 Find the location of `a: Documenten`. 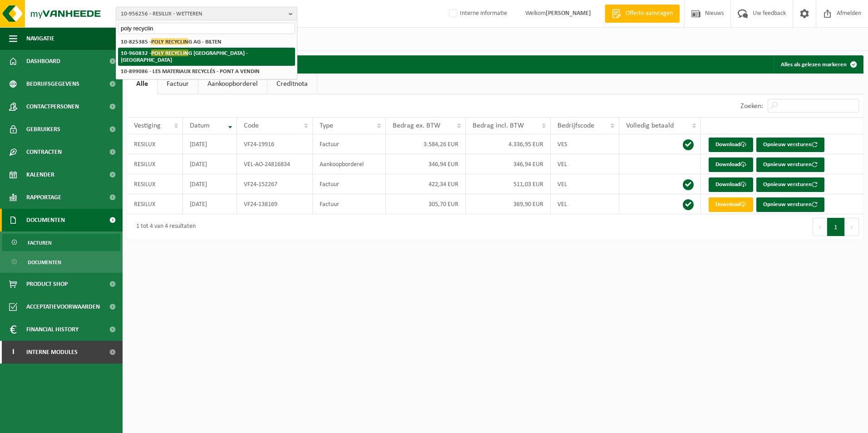

a: Documenten is located at coordinates (62, 261).